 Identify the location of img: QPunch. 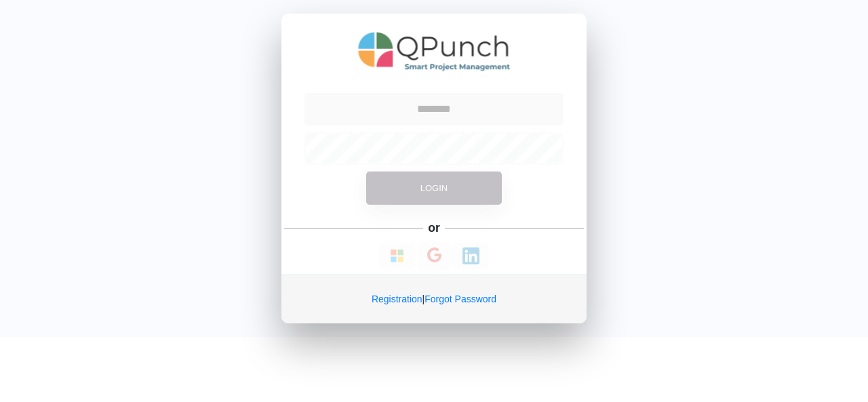
(434, 51).